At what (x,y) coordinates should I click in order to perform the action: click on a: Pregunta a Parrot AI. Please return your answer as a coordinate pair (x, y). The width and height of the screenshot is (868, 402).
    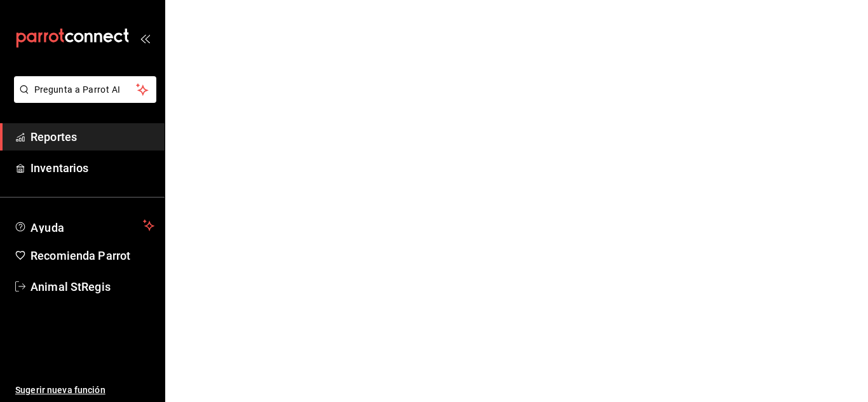
    Looking at the image, I should click on (83, 99).